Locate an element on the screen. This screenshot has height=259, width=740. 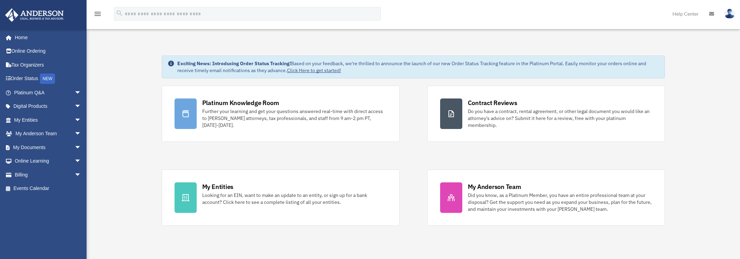
a: My Anderson Team Did you know, as a Platinum Member, you have an entire professional team at your... is located at coordinates (546, 197).